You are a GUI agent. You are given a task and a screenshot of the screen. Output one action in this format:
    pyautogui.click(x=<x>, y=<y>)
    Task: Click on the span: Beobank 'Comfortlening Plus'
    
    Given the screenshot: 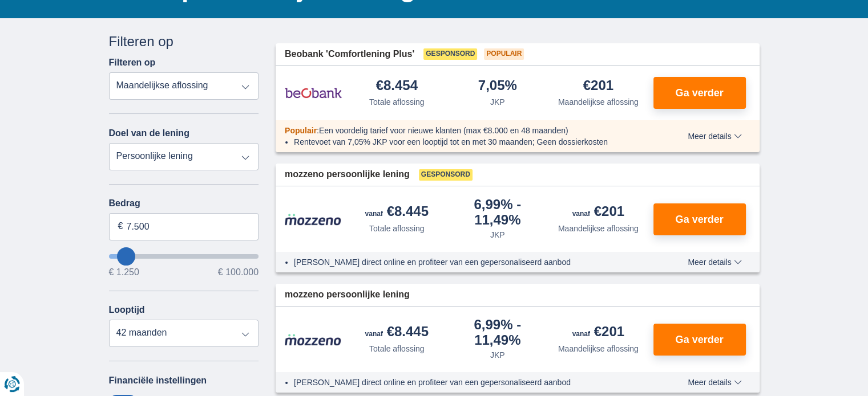 What is the action you would take?
    pyautogui.click(x=349, y=54)
    